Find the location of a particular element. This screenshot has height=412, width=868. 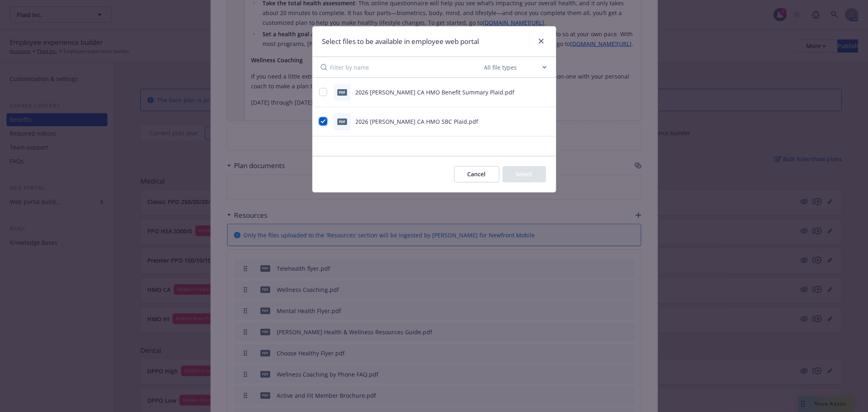

h1: Select files to be available in employee web portal is located at coordinates (401, 42).